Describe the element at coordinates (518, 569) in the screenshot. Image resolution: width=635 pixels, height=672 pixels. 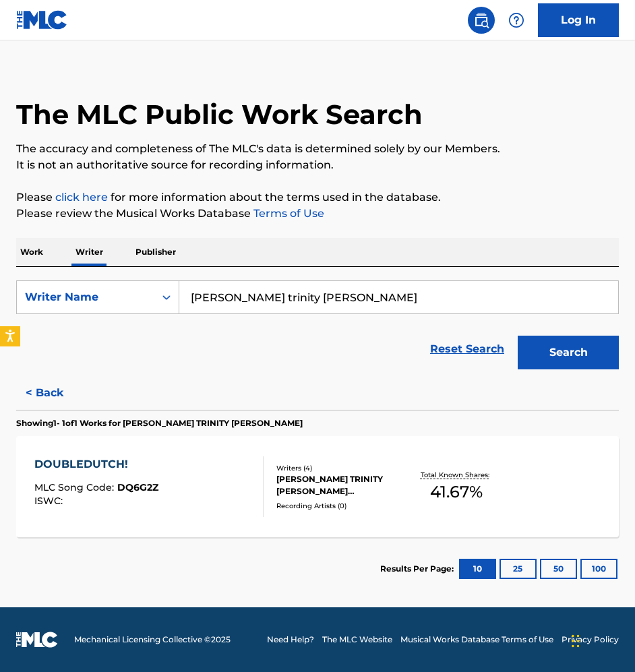
I see `button: 25` at that location.